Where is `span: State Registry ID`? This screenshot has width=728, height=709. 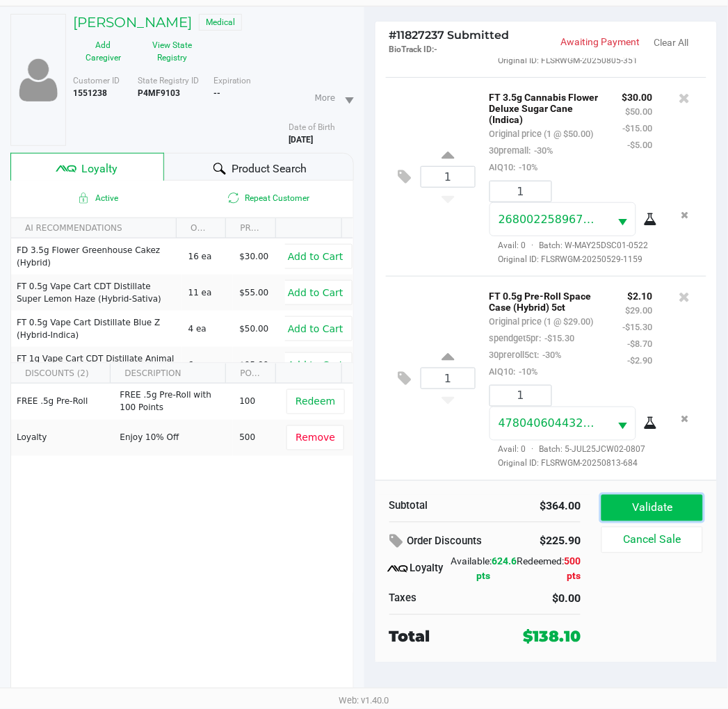
span: State Registry ID is located at coordinates (169, 81).